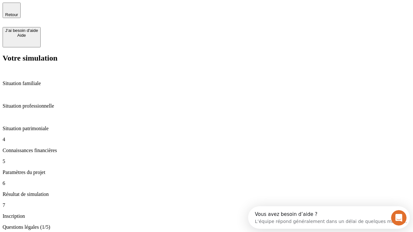  What do you see at coordinates (207, 184) in the screenshot?
I see `p: 6` at bounding box center [207, 184].